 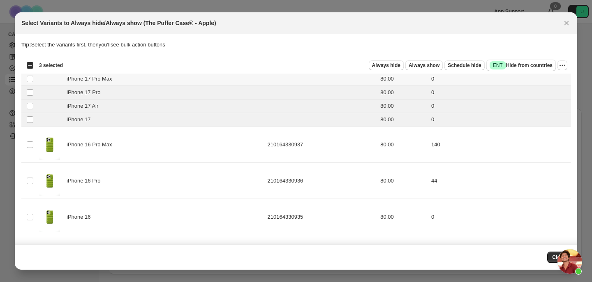 I want to click on p: Select the variants first, then you'll see bulk action buttons, so click(x=296, y=45).